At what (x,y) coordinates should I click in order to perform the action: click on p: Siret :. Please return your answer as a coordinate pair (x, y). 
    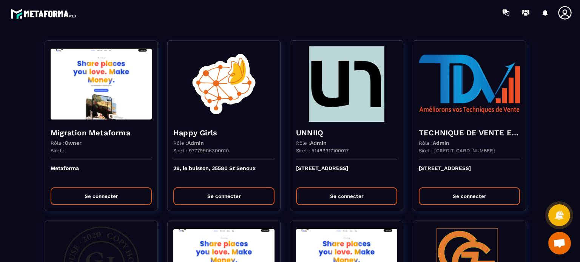
    Looking at the image, I should click on (57, 151).